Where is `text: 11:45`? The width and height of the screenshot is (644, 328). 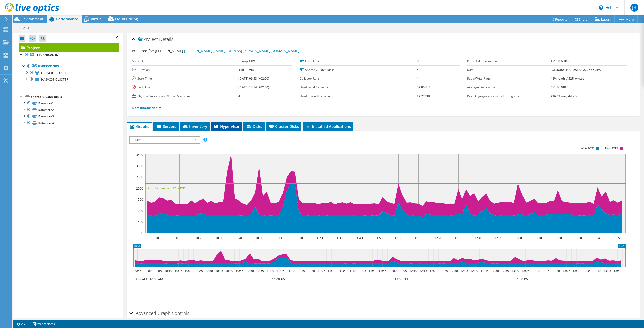 text: 11:45 is located at coordinates (362, 270).